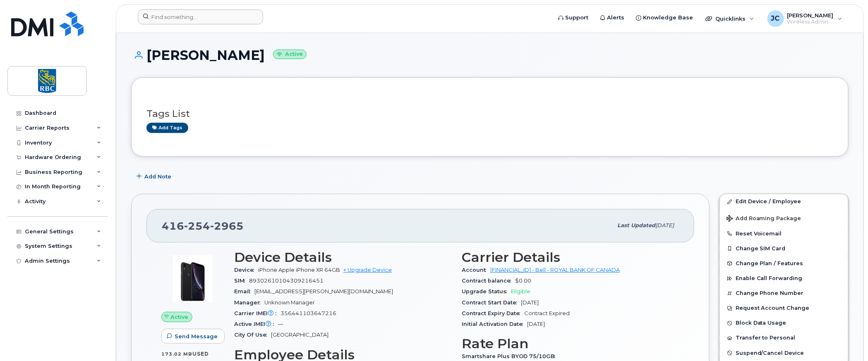 The width and height of the screenshot is (868, 361). I want to click on h3: Tags List, so click(490, 114).